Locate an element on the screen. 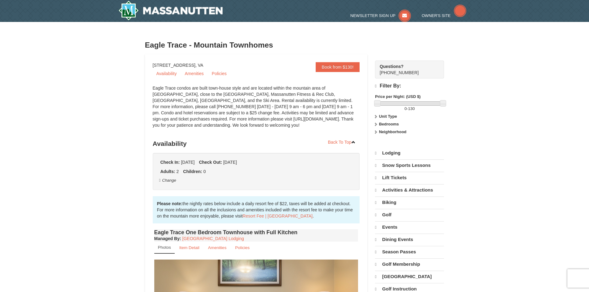 The image size is (589, 292). small: Amenities is located at coordinates (217, 248).